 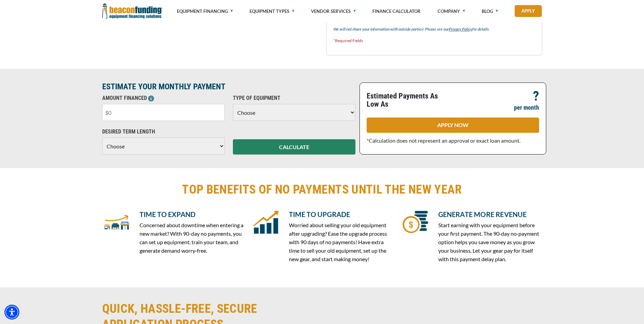 What do you see at coordinates (341, 214) in the screenshot?
I see `h5: TIME TO UPGRADE` at bounding box center [341, 214].